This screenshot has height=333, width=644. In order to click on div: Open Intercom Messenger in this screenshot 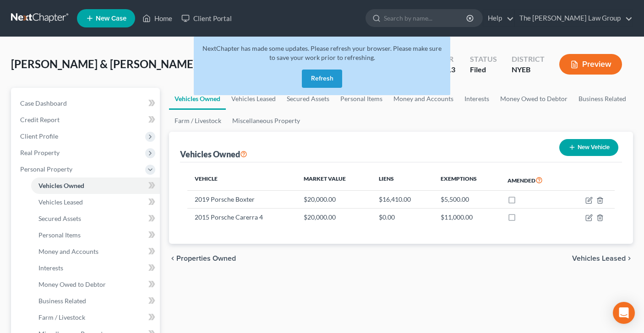, I will do `click(624, 313)`.